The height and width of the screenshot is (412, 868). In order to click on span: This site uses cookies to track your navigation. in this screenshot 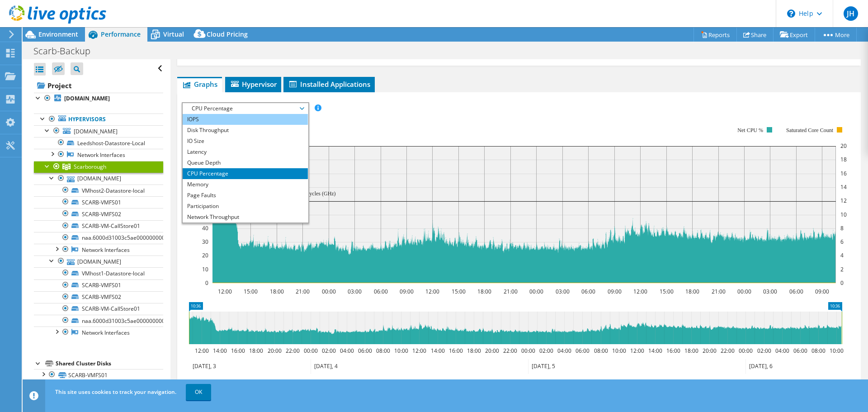, I will do `click(116, 392)`.